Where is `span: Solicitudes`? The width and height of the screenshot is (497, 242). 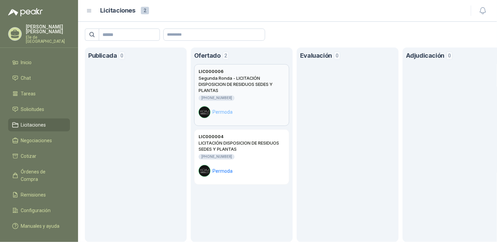
span: Solicitudes is located at coordinates (33, 109).